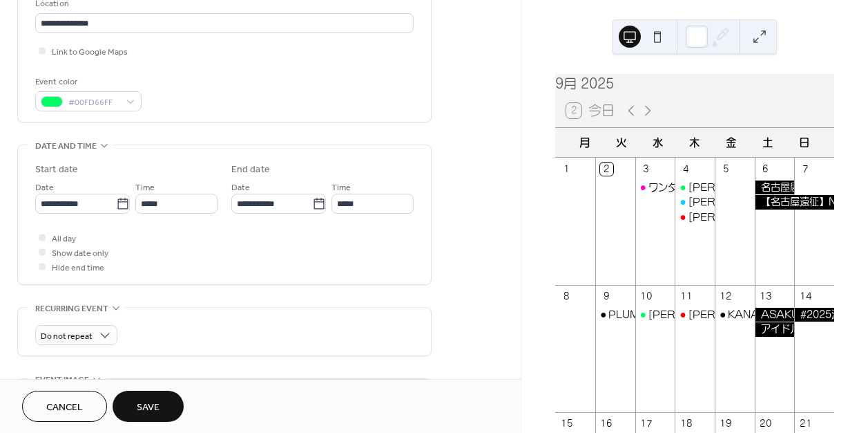  Describe the element at coordinates (65, 405) in the screenshot. I see `button: Cancel` at that location.